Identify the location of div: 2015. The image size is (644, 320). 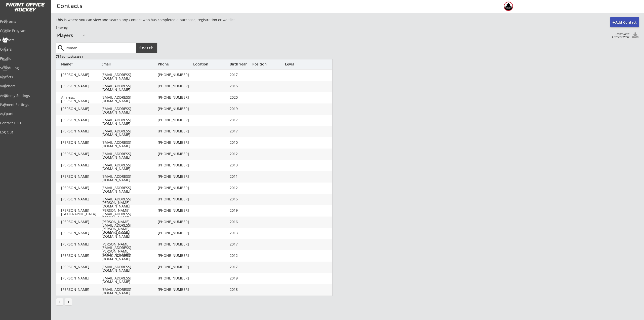
(240, 199).